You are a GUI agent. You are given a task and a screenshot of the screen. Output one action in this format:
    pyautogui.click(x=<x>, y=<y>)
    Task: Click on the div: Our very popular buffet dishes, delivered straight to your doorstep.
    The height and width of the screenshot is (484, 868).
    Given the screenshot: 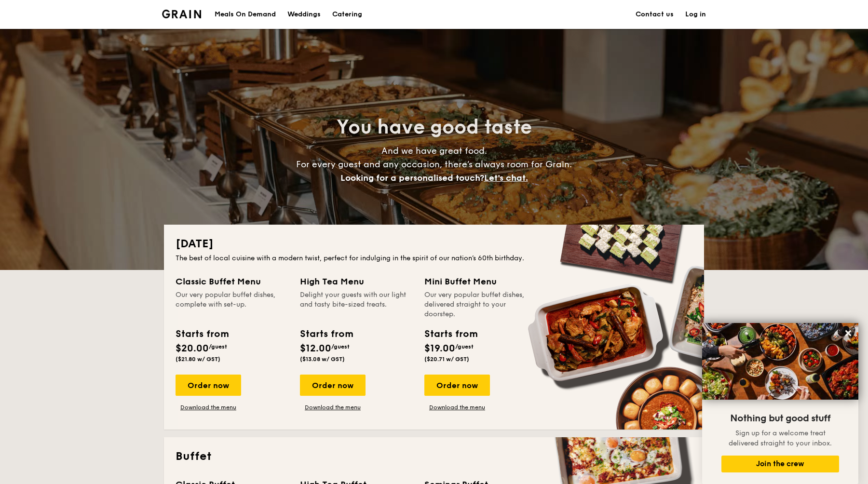 What is the action you would take?
    pyautogui.click(x=481, y=305)
    